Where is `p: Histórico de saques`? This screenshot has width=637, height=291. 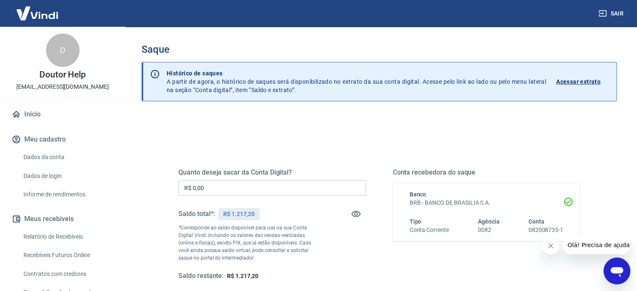 p: Histórico de saques is located at coordinates (356, 73).